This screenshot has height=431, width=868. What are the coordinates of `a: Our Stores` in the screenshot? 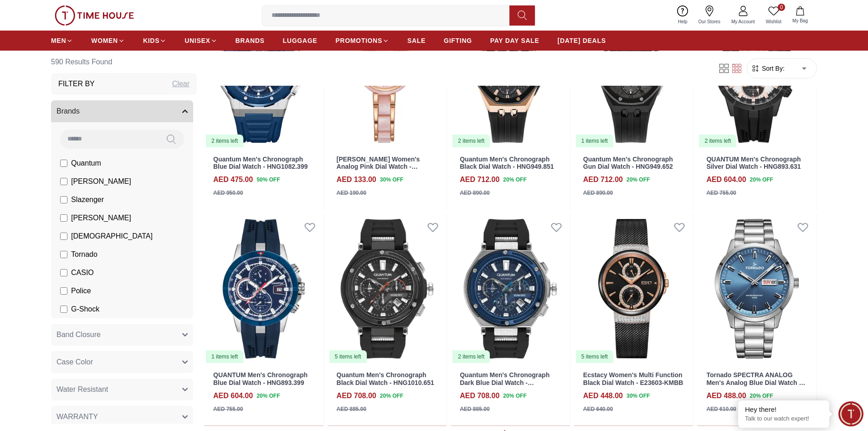 It's located at (710, 15).